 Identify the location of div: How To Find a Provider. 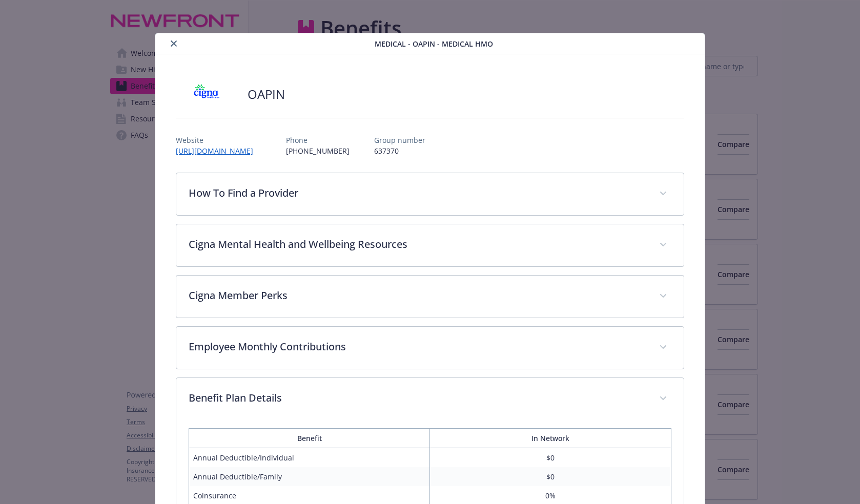
(430, 194).